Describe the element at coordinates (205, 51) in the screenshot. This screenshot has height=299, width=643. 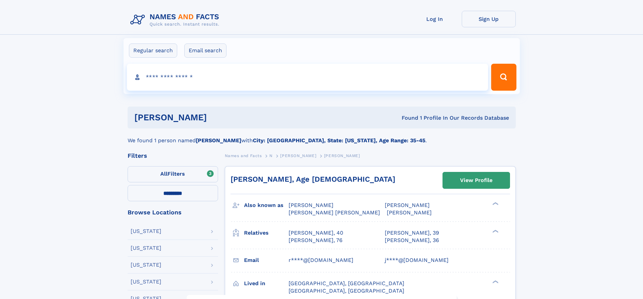
I see `label: Email search` at that location.